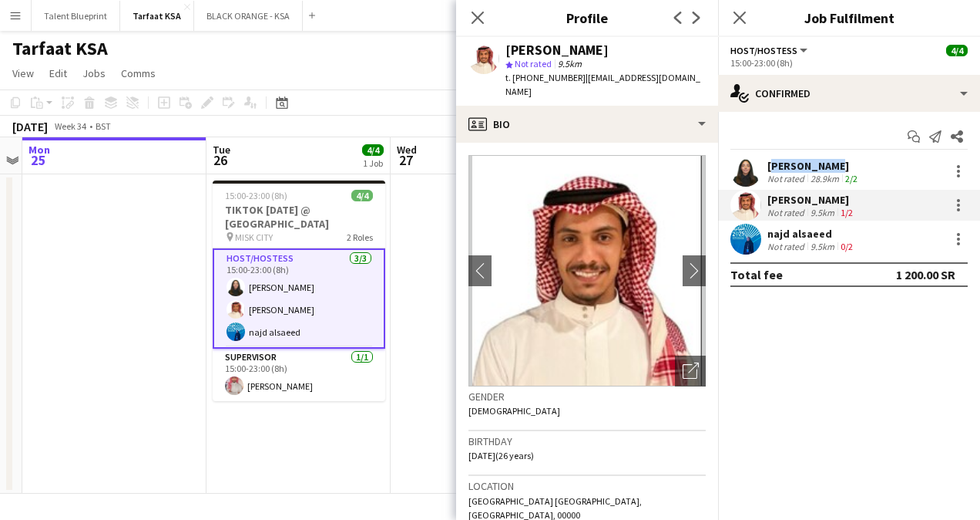 The width and height of the screenshot is (980, 520). What do you see at coordinates (70, 126) in the screenshot?
I see `span: Week 34` at bounding box center [70, 126].